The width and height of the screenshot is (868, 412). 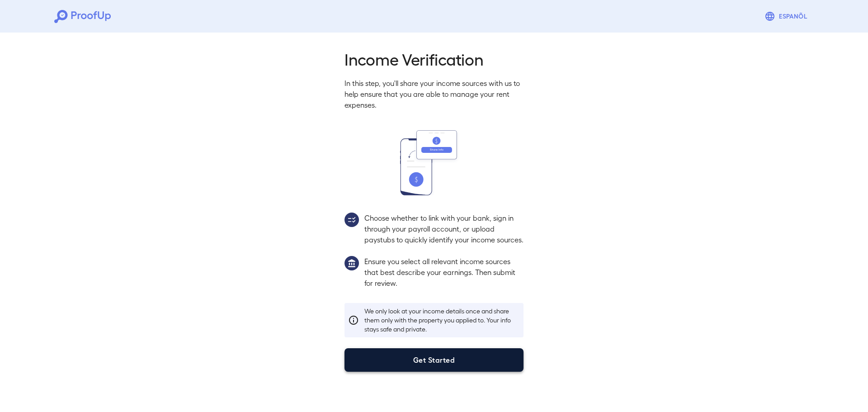 I want to click on p: In this step, you'll share your income sources with us to help ensure that you are able to manage..., so click(x=434, y=94).